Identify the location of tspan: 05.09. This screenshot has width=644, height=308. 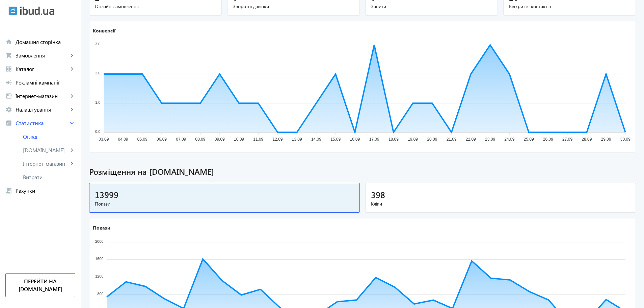
(142, 139).